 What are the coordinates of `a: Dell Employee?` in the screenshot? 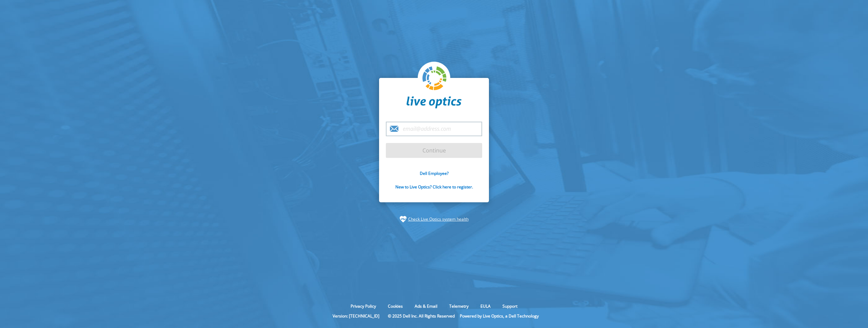 It's located at (434, 173).